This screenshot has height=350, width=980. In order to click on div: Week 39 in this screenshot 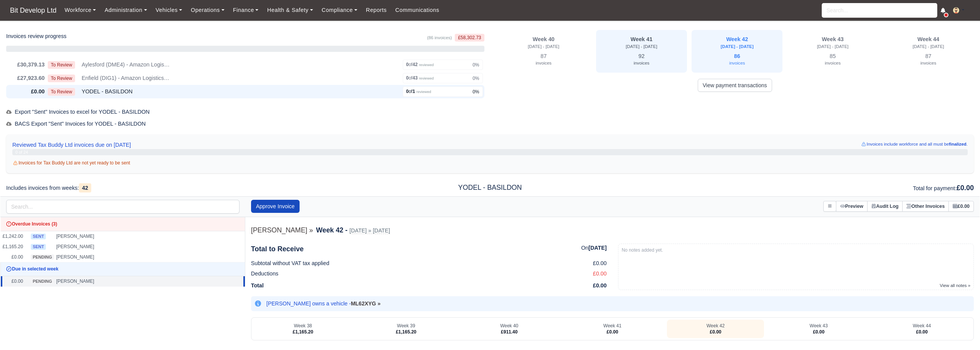, I will do `click(406, 326)`.